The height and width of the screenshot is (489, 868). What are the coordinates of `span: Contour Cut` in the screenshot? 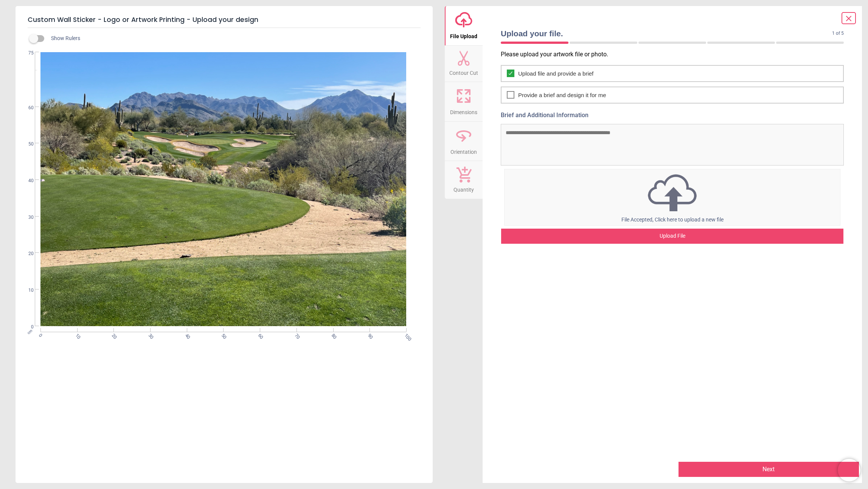 It's located at (464, 71).